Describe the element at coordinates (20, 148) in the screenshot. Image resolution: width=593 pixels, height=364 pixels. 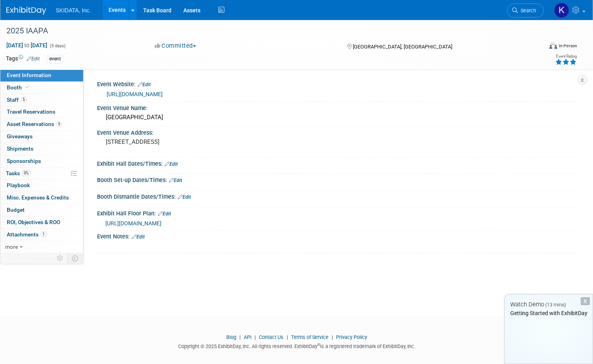
I see `span: Shipments` at that location.